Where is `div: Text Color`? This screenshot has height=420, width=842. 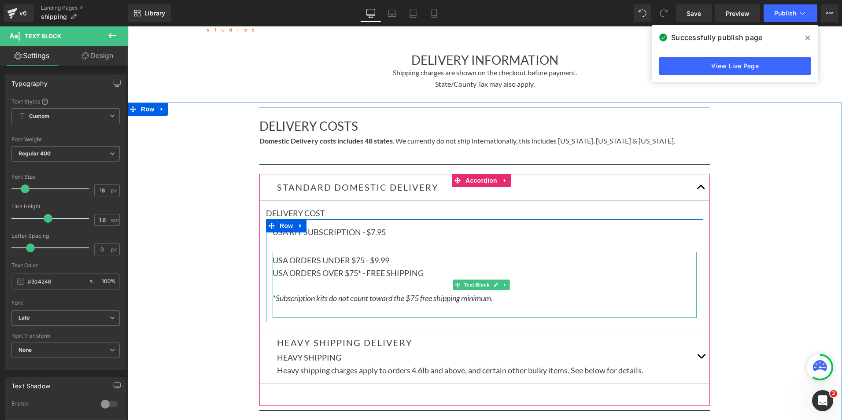 div: Text Color is located at coordinates (66, 265).